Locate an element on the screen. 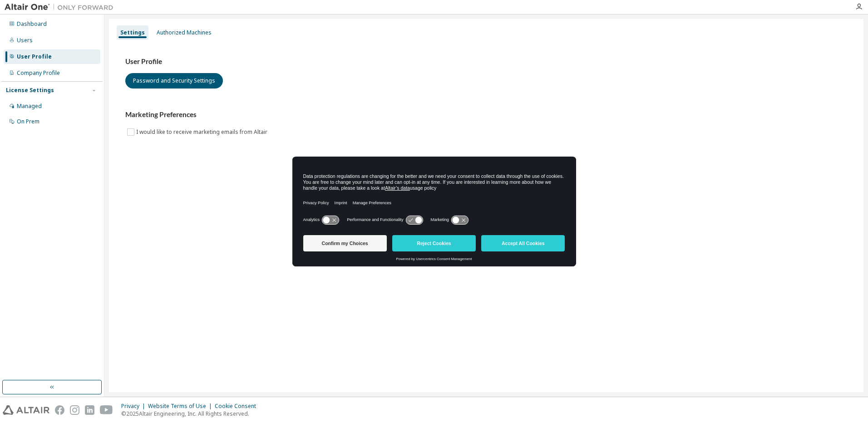 The width and height of the screenshot is (868, 423). div: On Prem is located at coordinates (28, 122).